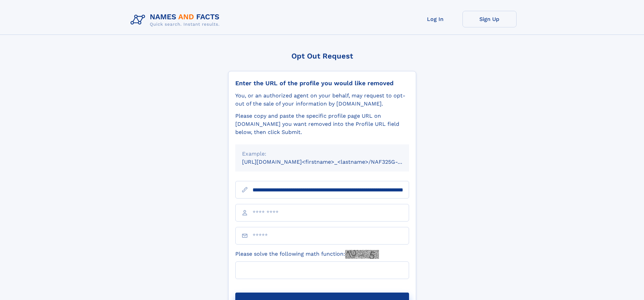  What do you see at coordinates (322, 100) in the screenshot?
I see `div: You, or an authorized agent on your behalf, may request to opt-out of the sale of your informatio...` at bounding box center [322, 100].